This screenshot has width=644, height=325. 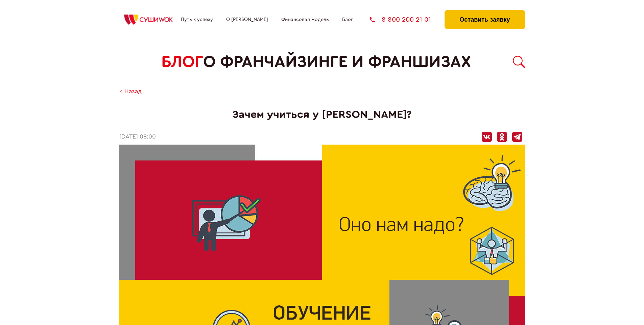 I want to click on a: 8 800 200 21 01, so click(x=400, y=20).